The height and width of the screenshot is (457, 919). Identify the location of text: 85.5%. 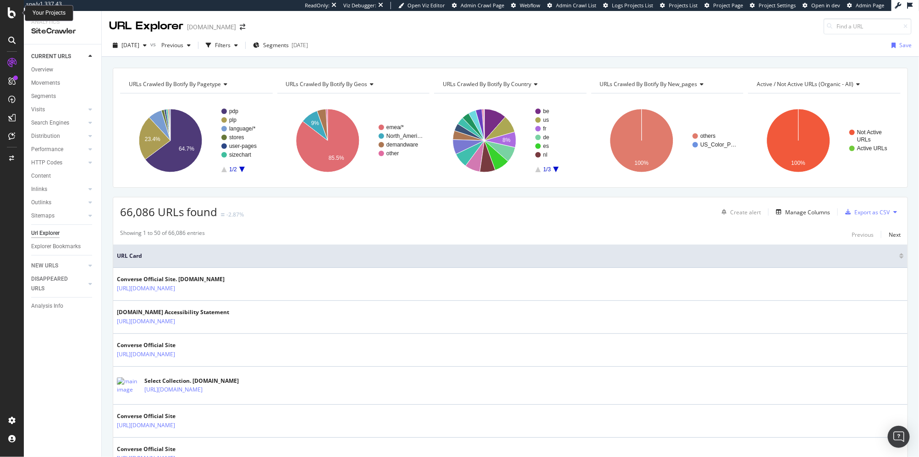
(336, 159).